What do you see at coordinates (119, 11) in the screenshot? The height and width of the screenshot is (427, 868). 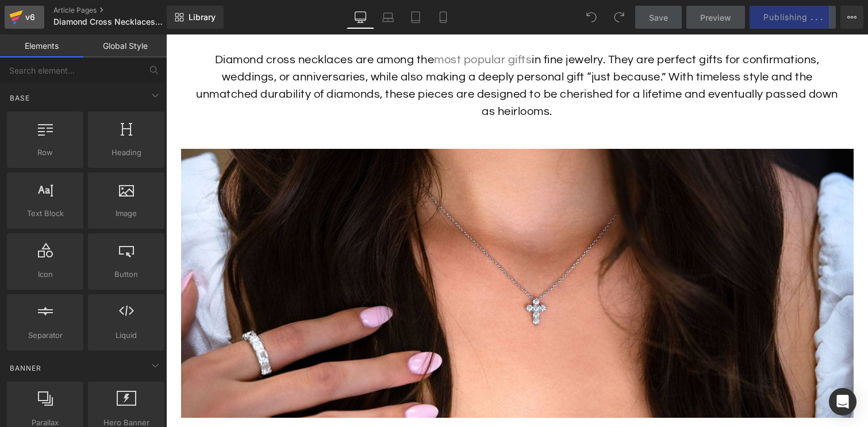 I see `a: Article Pages` at bounding box center [119, 11].